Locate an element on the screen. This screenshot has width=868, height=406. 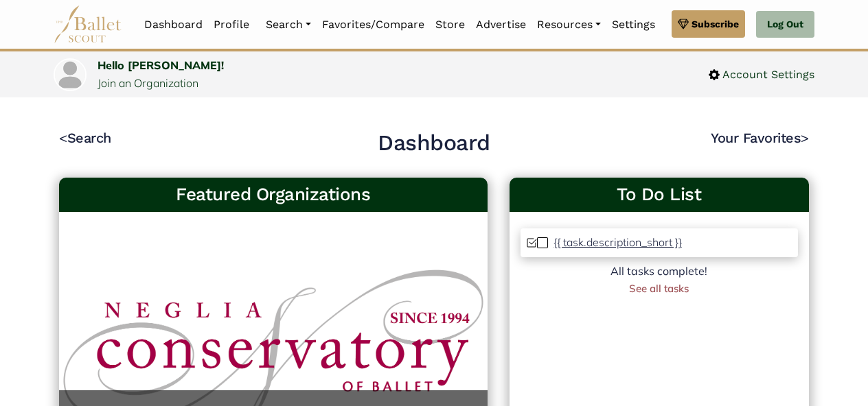
h2: Dashboard is located at coordinates (434, 143).